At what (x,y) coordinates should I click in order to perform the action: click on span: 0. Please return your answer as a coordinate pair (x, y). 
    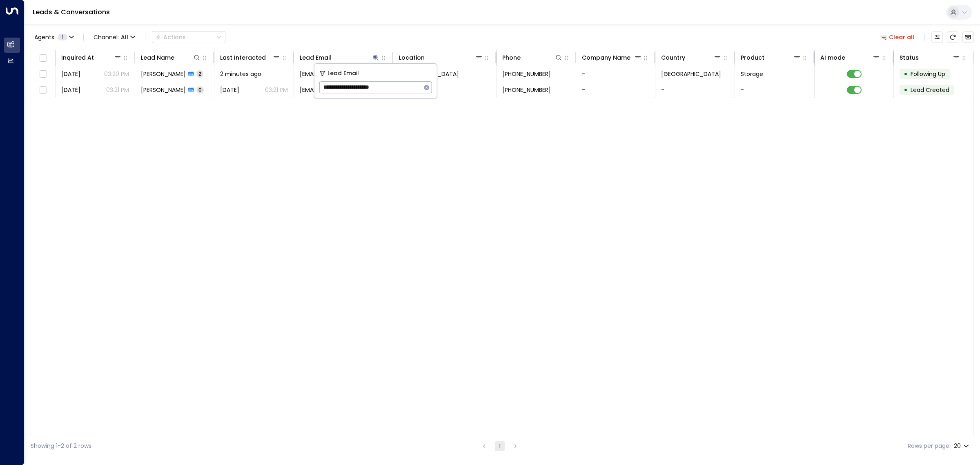
    Looking at the image, I should click on (200, 89).